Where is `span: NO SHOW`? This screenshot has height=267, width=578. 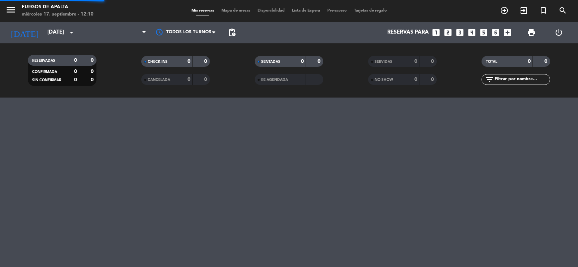
span: NO SHOW is located at coordinates (384, 80).